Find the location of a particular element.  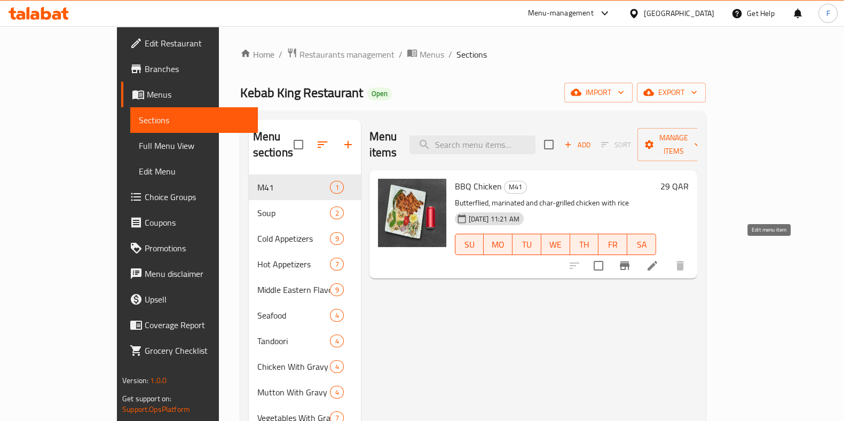

div: Seafood4 is located at coordinates (305, 315).